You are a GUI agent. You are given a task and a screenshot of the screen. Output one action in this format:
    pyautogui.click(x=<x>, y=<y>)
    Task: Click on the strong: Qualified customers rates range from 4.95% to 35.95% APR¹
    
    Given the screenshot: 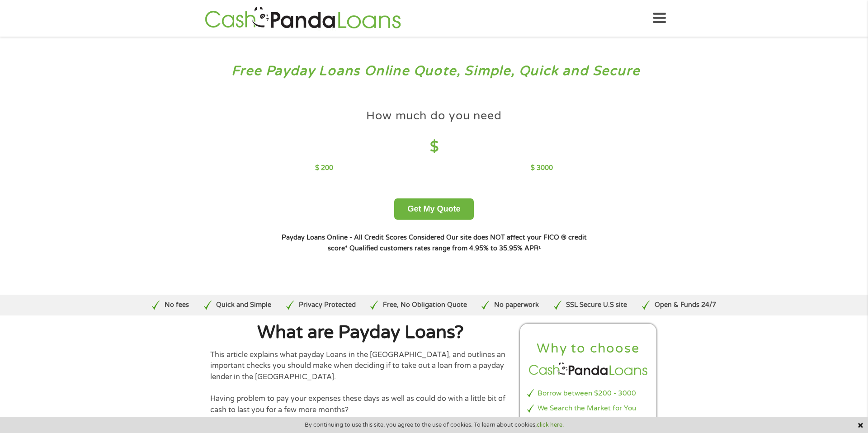 What is the action you would take?
    pyautogui.click(x=445, y=248)
    